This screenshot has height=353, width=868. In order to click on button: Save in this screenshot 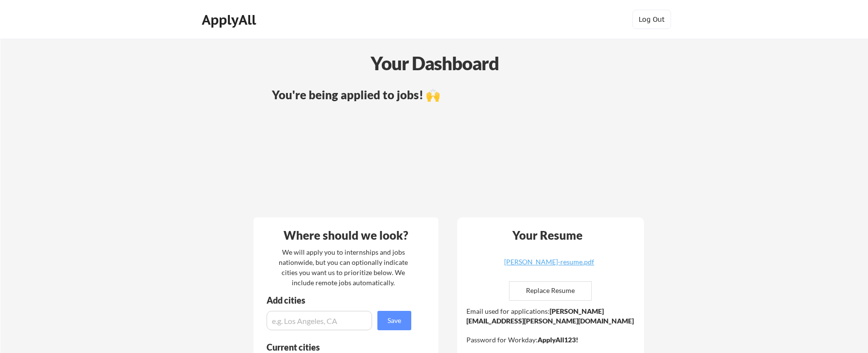, I will do `click(394, 321)`.